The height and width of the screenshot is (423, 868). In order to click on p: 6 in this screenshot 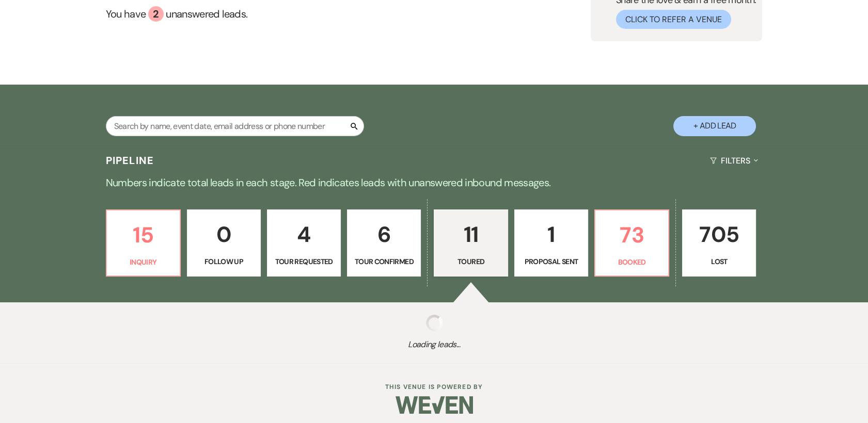, I will do `click(384, 234)`.